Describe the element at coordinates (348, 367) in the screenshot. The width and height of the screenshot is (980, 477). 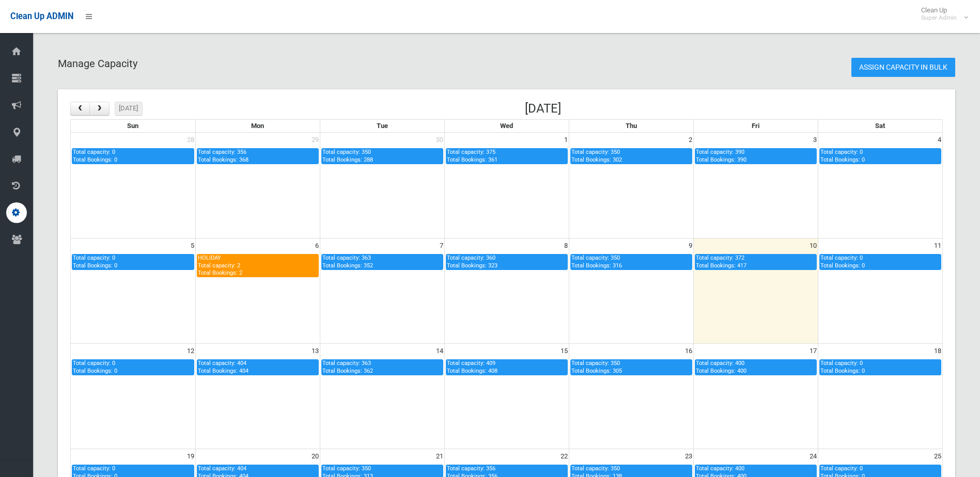
I see `span: Total capacity: 363 Total Bookings: 362` at that location.